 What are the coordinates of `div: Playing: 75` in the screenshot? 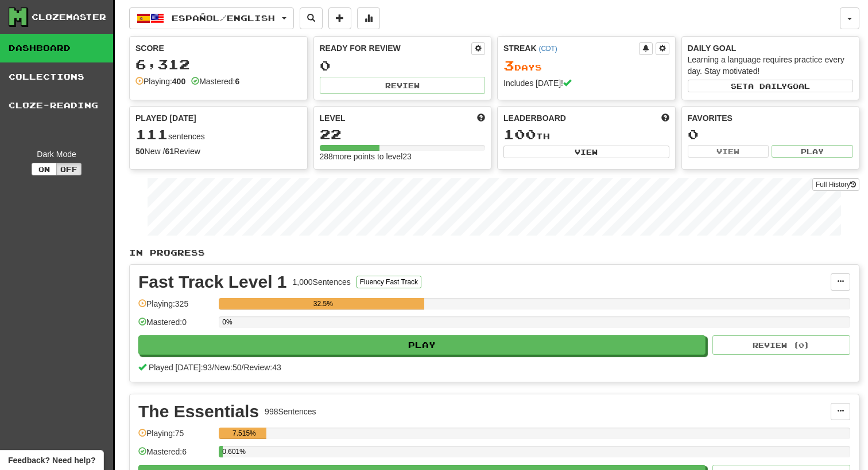 It's located at (175, 437).